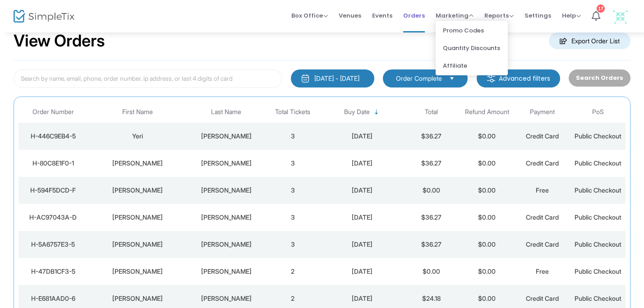 This screenshot has width=644, height=308. I want to click on span: Events, so click(382, 16).